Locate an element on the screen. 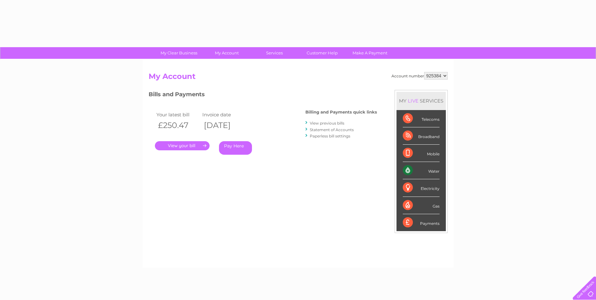  div: Mobile is located at coordinates (421, 153).